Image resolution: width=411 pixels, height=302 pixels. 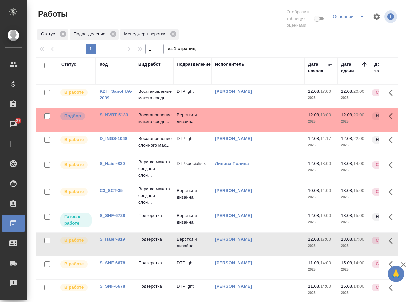 I want to click on div: Доп. статус заказа, so click(x=391, y=68).